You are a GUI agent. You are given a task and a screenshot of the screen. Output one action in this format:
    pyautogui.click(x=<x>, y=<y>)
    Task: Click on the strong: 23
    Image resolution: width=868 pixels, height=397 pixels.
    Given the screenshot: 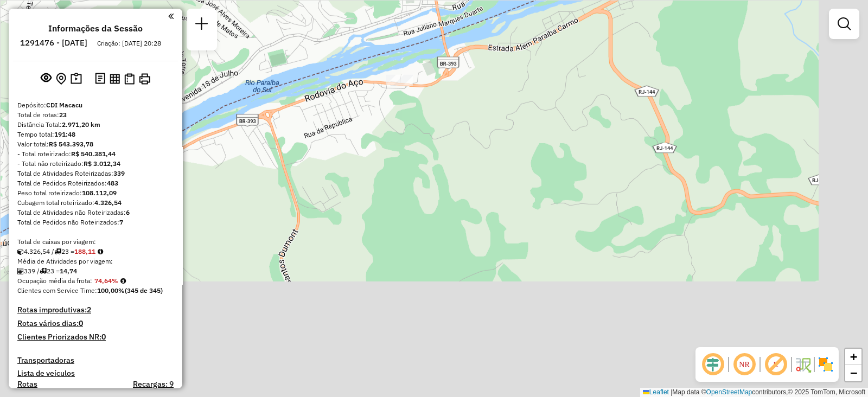 What is the action you would take?
    pyautogui.click(x=63, y=114)
    